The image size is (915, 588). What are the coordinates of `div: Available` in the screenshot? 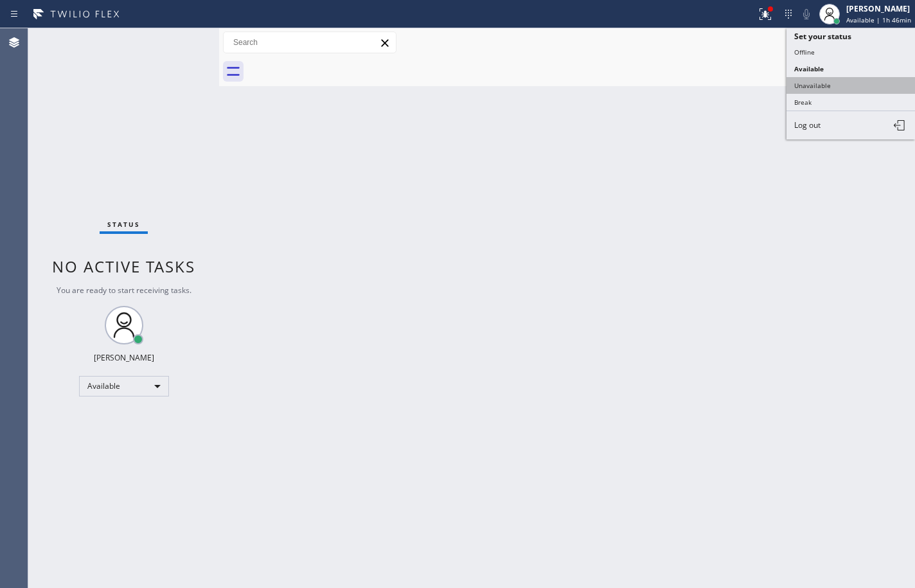 It's located at (124, 386).